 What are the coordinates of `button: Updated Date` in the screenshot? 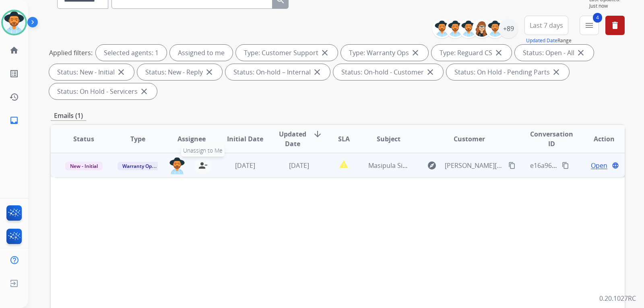 It's located at (541, 41).